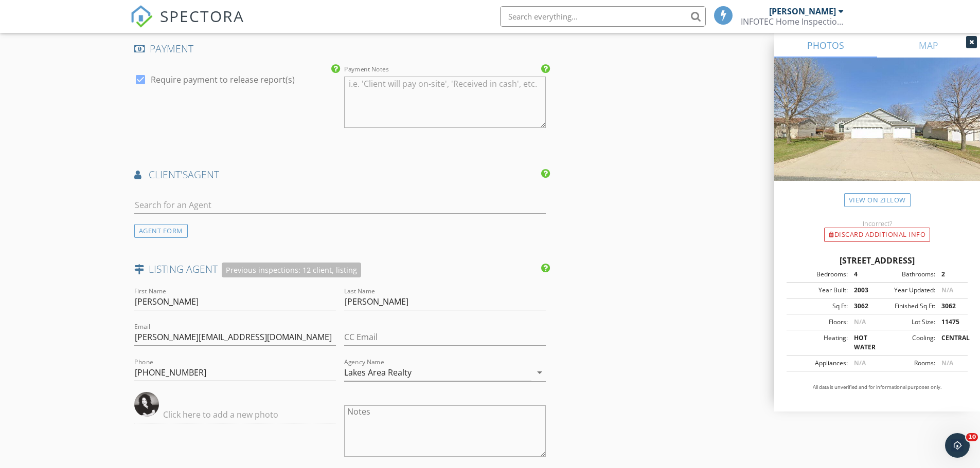  What do you see at coordinates (863, 343) in the screenshot?
I see `div: HOT WATER` at bounding box center [863, 343].